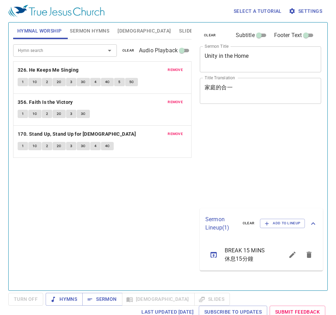  What do you see at coordinates (258, 11) in the screenshot?
I see `button: Select a tutorial` at bounding box center [258, 11].